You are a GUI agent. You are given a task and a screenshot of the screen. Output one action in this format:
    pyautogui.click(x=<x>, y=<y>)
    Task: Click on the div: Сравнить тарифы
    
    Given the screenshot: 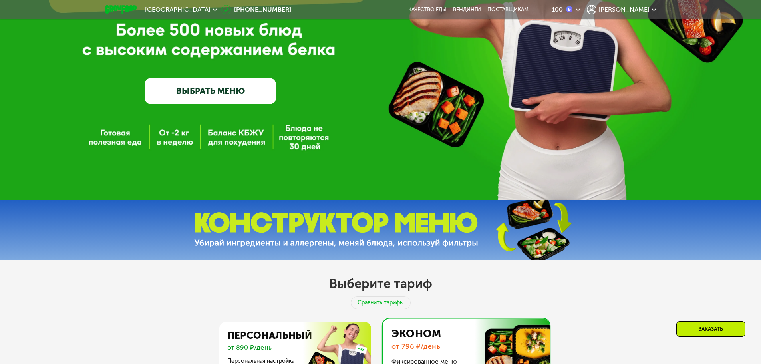 What is the action you would take?
    pyautogui.click(x=381, y=303)
    